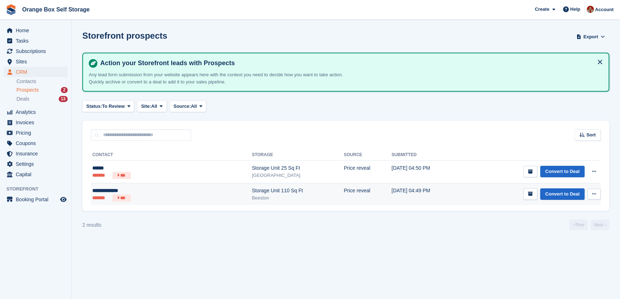 The image size is (620, 299). I want to click on span: Invoices, so click(37, 122).